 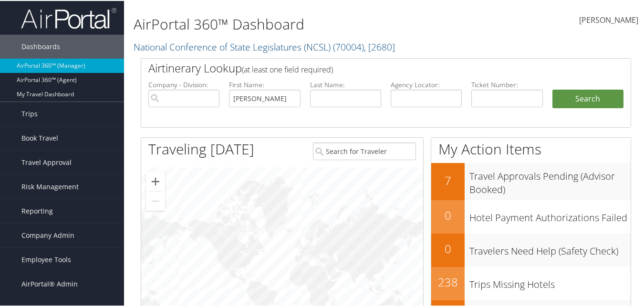 What do you see at coordinates (346, 84) in the screenshot?
I see `label: Last Name:` at bounding box center [346, 84].